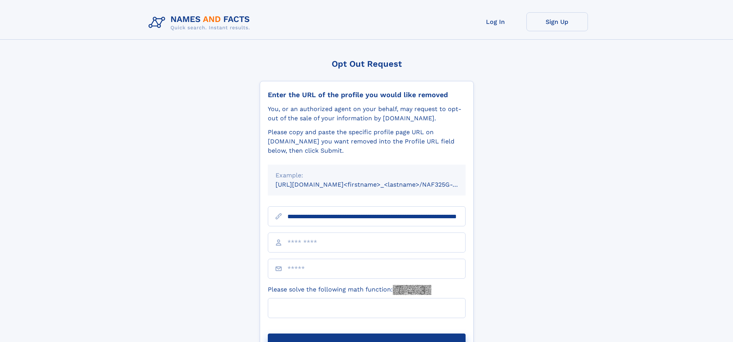  Describe the element at coordinates (367, 114) in the screenshot. I see `div: You, or an authorized agent on your behalf, may request to opt-out of the sale of your informatio...` at that location.